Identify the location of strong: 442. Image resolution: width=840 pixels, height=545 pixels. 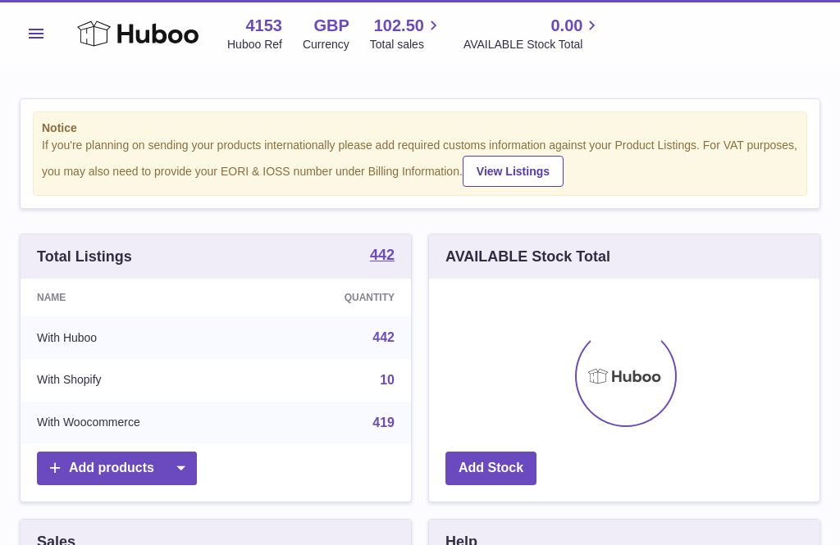
(382, 255).